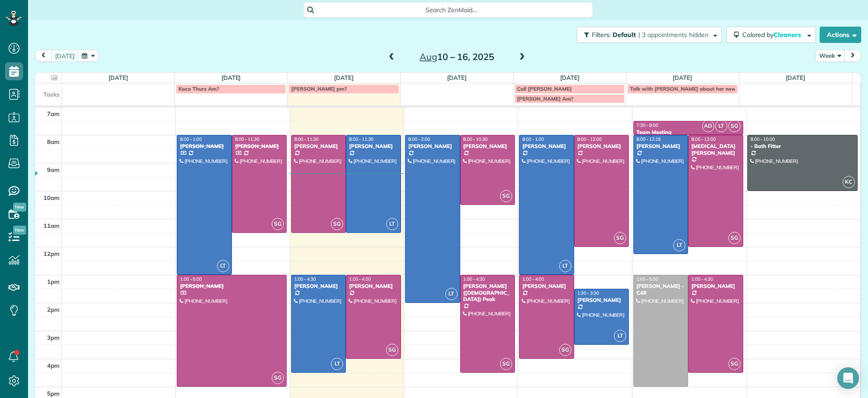 The height and width of the screenshot is (398, 868). What do you see at coordinates (802, 147) in the screenshot?
I see `div: - Bath Fitter` at bounding box center [802, 147].